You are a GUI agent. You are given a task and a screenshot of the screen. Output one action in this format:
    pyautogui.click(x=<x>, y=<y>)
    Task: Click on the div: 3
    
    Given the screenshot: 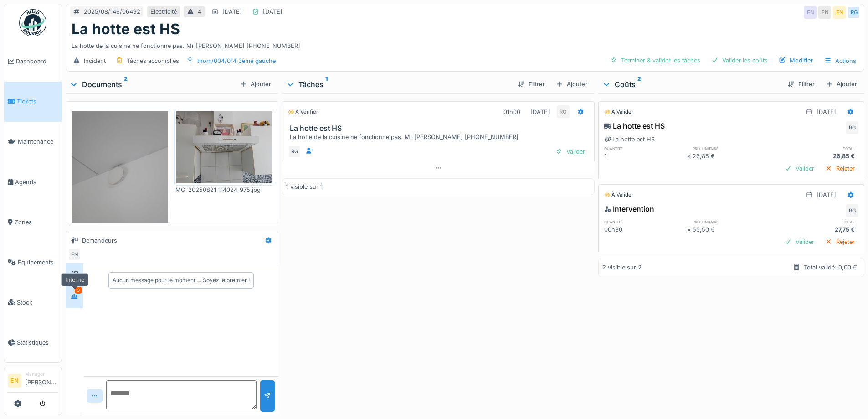 What is the action you would take?
    pyautogui.click(x=79, y=290)
    